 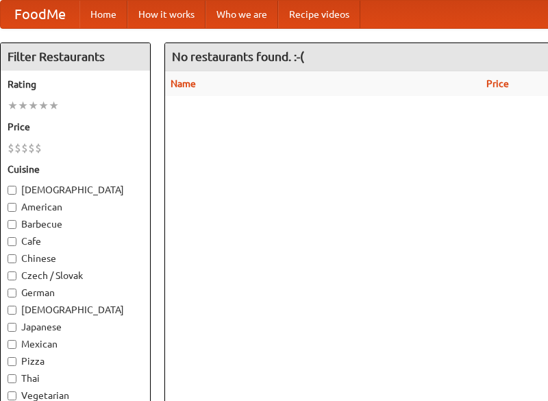 I want to click on input: Cafe, so click(x=12, y=241).